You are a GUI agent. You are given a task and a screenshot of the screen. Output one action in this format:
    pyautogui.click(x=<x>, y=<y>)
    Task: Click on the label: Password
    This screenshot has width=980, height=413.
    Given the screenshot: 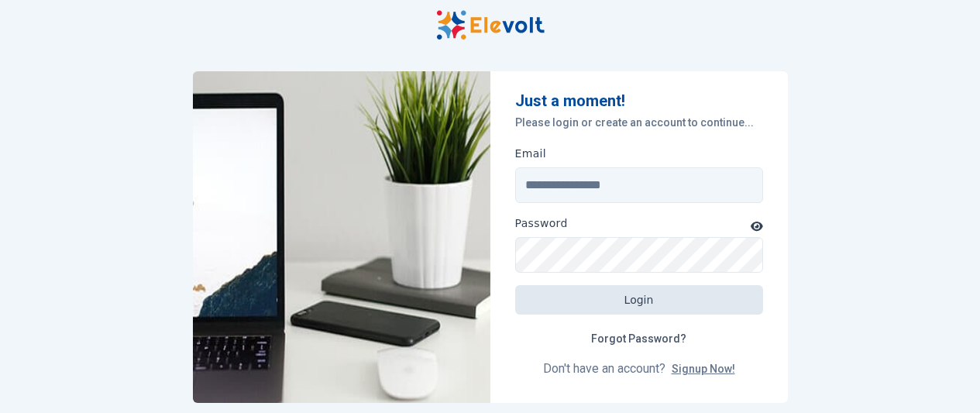 What is the action you would take?
    pyautogui.click(x=541, y=223)
    